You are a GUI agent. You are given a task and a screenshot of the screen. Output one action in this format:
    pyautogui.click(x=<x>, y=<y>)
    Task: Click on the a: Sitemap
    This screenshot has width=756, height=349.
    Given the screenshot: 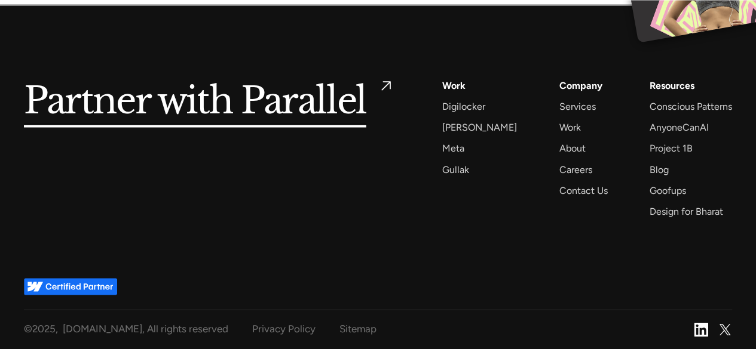 What is the action you would take?
    pyautogui.click(x=358, y=329)
    